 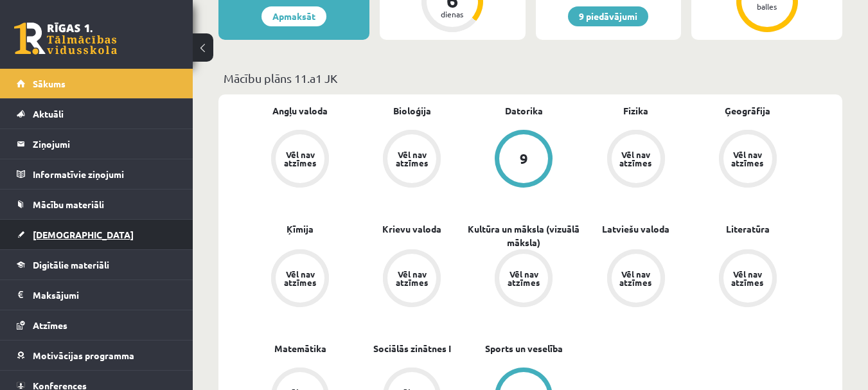 What do you see at coordinates (412, 349) in the screenshot?
I see `a: Sociālās zinātnes I` at bounding box center [412, 349].